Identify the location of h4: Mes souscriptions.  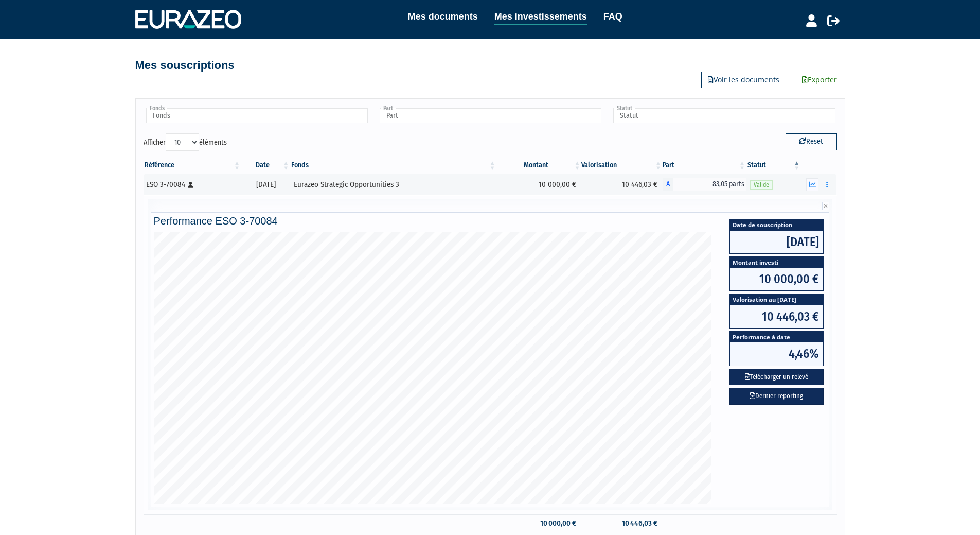
(185, 66).